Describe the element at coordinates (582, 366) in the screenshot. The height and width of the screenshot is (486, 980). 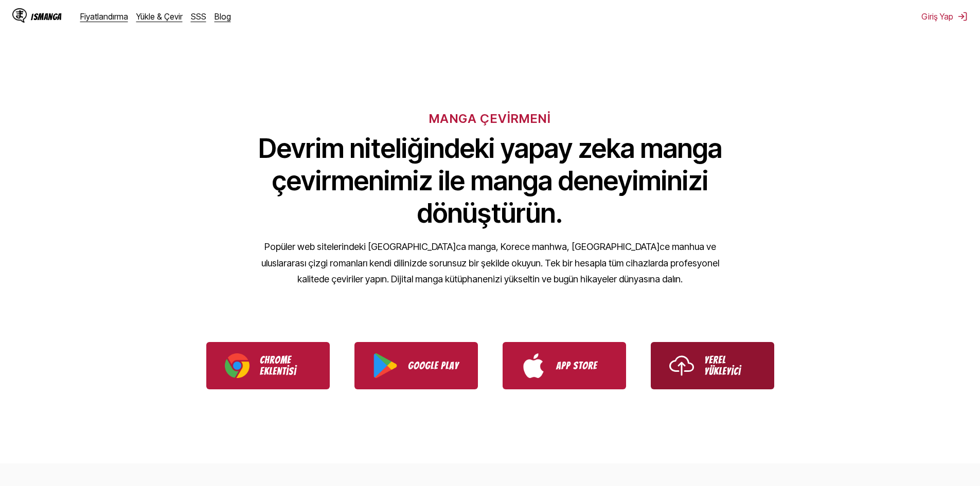
I see `p: App Store` at that location.